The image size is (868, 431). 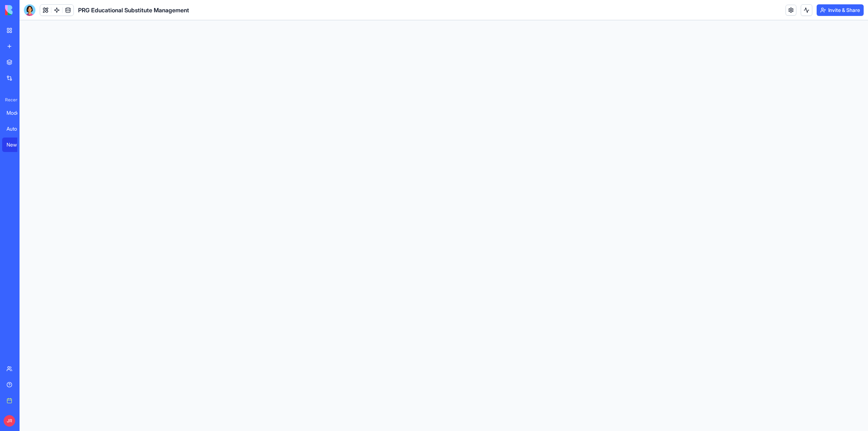 What do you see at coordinates (17, 112) in the screenshot?
I see `a: Modern Team Project Planner` at bounding box center [17, 112].